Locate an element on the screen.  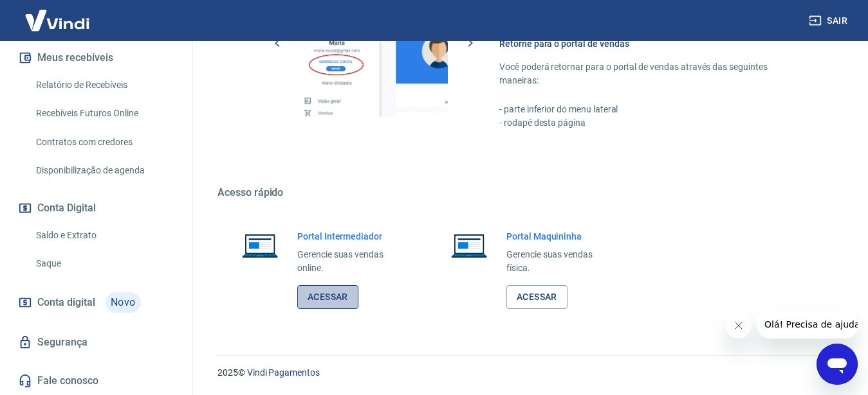
a: Fale conosco is located at coordinates (96, 381).